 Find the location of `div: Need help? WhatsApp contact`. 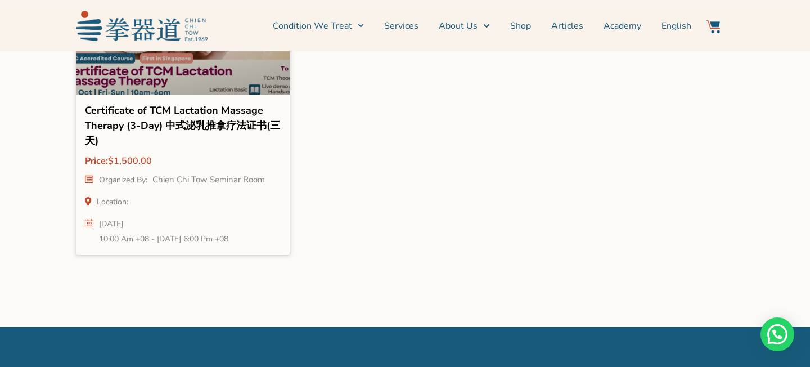

div: Need help? WhatsApp contact is located at coordinates (777, 334).